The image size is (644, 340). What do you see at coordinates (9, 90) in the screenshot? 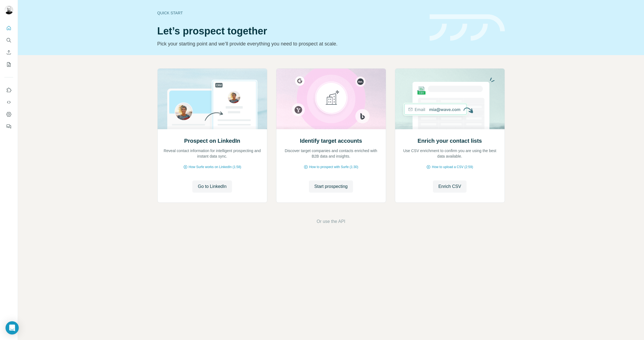
I see `button: Use Surfe on LinkedIn` at bounding box center [9, 90].